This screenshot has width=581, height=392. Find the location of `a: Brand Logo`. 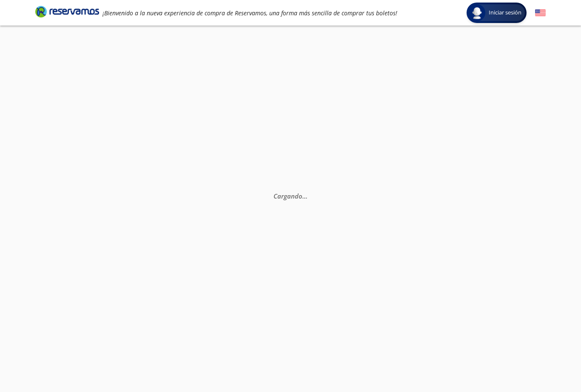

a: Brand Logo is located at coordinates (67, 13).